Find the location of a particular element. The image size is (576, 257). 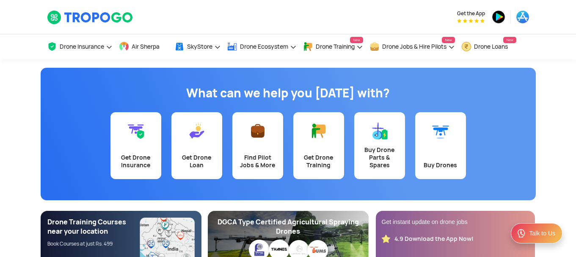

span: Drone Ecosystem is located at coordinates (264, 47).